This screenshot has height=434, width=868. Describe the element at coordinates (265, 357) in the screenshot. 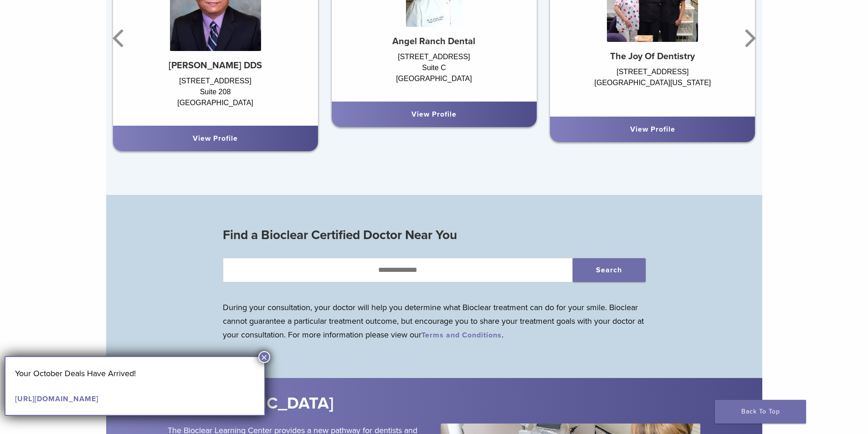

I see `button: Close` at that location.